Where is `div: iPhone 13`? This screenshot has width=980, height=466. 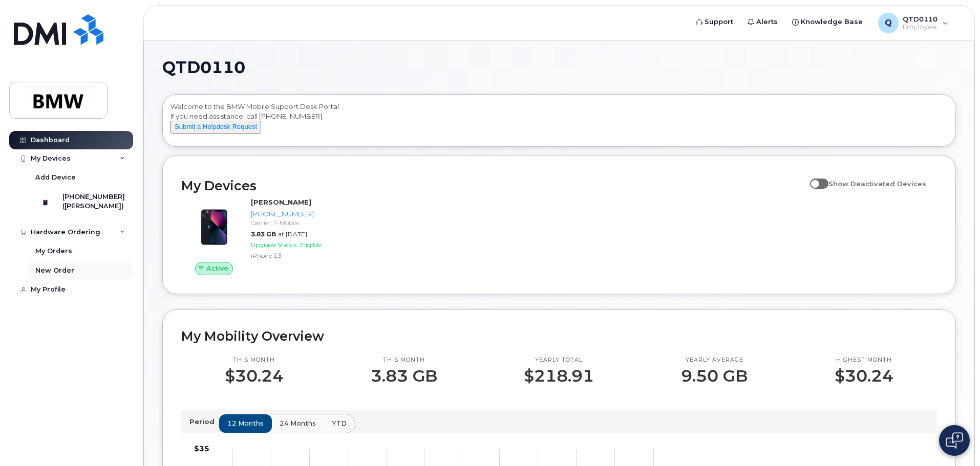
div: iPhone 13 is located at coordinates (303, 255).